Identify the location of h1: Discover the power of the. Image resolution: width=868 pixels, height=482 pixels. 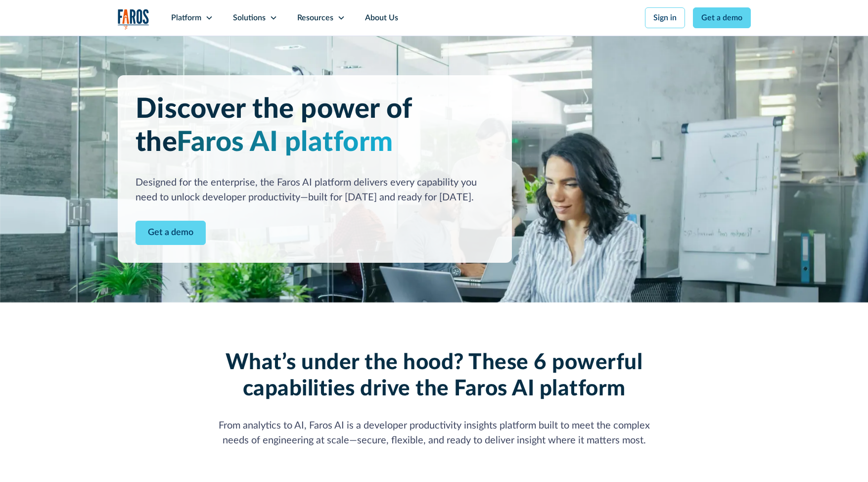
(314, 126).